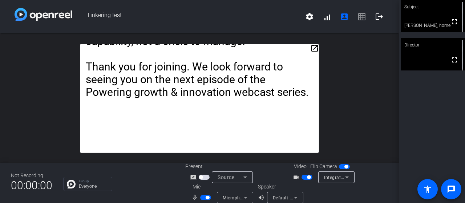  I want to click on span: Flip Camera, so click(324, 166).